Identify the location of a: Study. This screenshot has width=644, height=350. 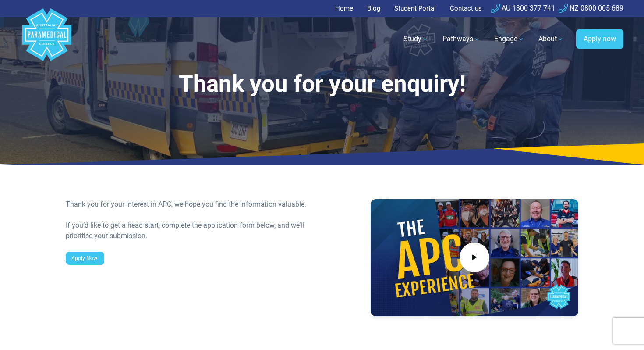
(416, 39).